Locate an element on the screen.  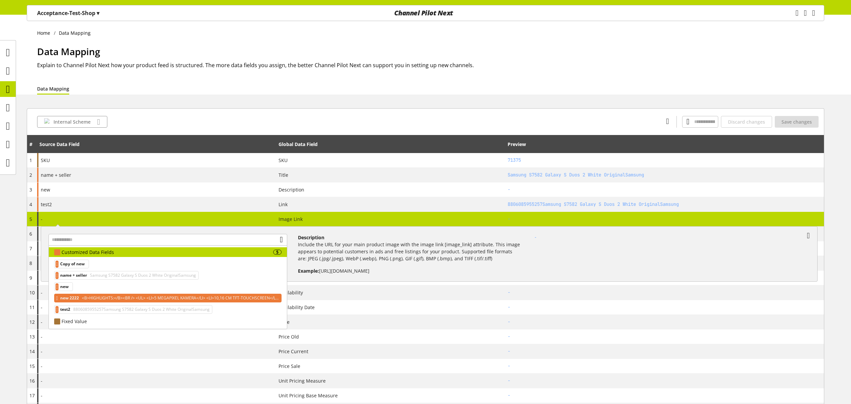
span: Price Old is located at coordinates (288, 337).